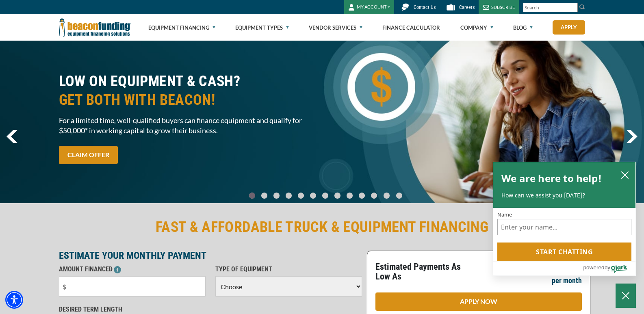 Image resolution: width=644 pixels, height=314 pixels. What do you see at coordinates (301, 195) in the screenshot?
I see `a: Go To Slide 4` at bounding box center [301, 195].